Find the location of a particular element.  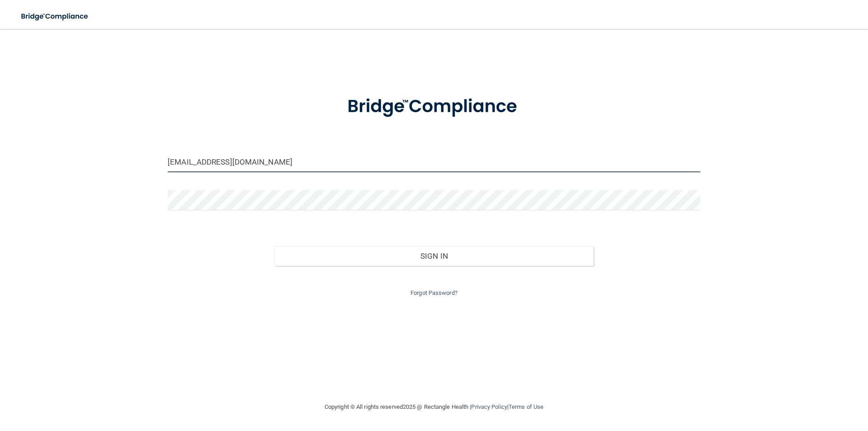

a: Privacy Policy is located at coordinates (489, 406).